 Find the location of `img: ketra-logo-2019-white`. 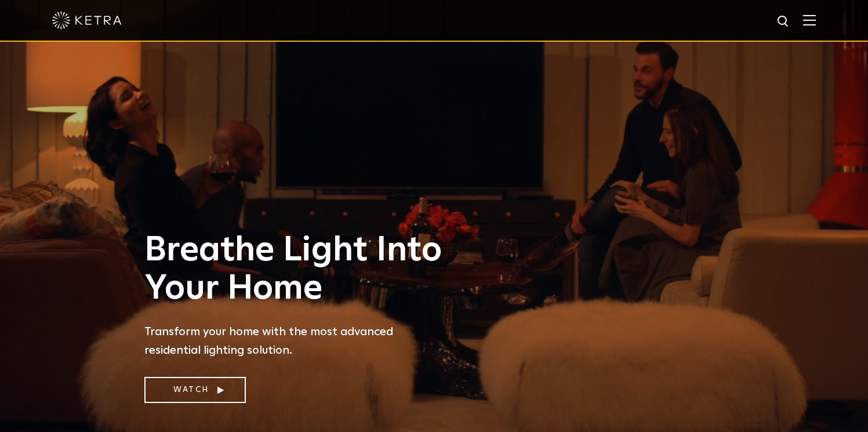

img: ketra-logo-2019-white is located at coordinates (87, 20).